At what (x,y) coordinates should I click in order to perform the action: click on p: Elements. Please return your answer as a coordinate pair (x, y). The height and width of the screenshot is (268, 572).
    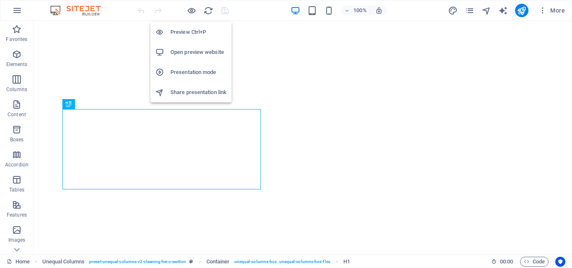
    Looking at the image, I should click on (17, 64).